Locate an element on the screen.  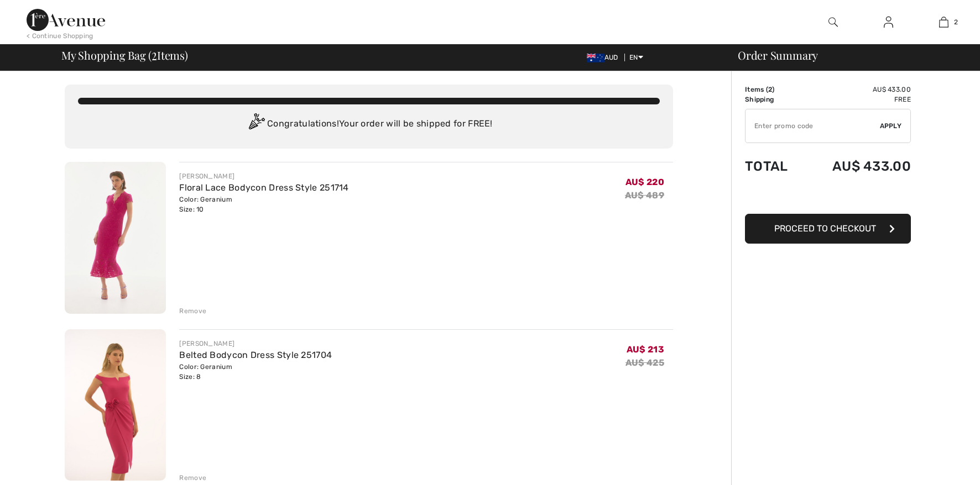
td: Shipping is located at coordinates (774, 100).